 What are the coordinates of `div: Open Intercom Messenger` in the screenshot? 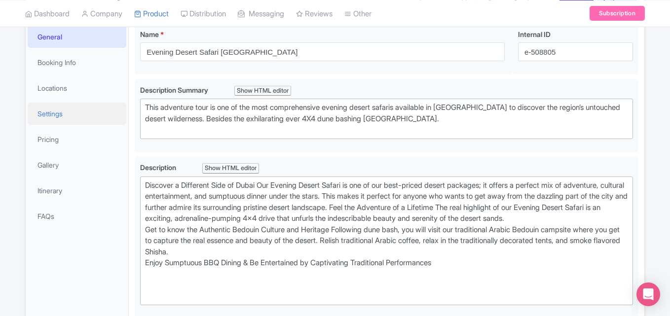 It's located at (649, 295).